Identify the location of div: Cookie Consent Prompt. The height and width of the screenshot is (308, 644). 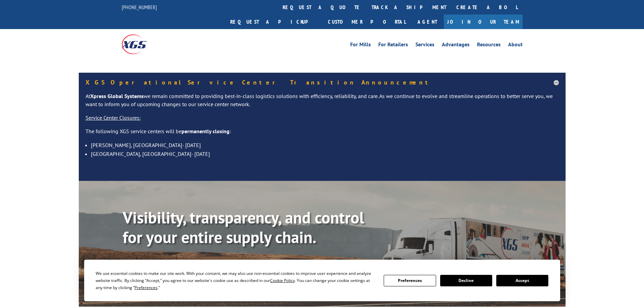
(322, 281).